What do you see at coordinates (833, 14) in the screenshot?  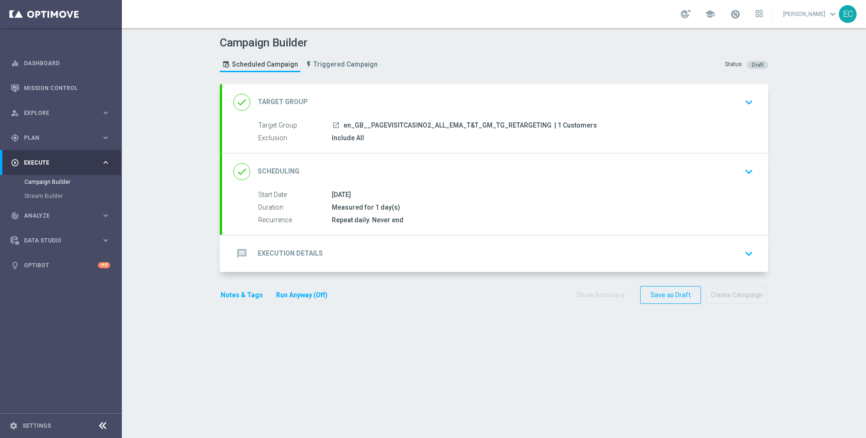 I see `span: keyboard_arrow_down` at bounding box center [833, 14].